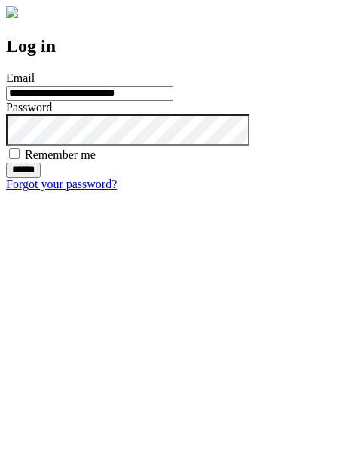 This screenshot has height=453, width=339. What do you see at coordinates (61, 184) in the screenshot?
I see `a: Forgot your password?` at bounding box center [61, 184].